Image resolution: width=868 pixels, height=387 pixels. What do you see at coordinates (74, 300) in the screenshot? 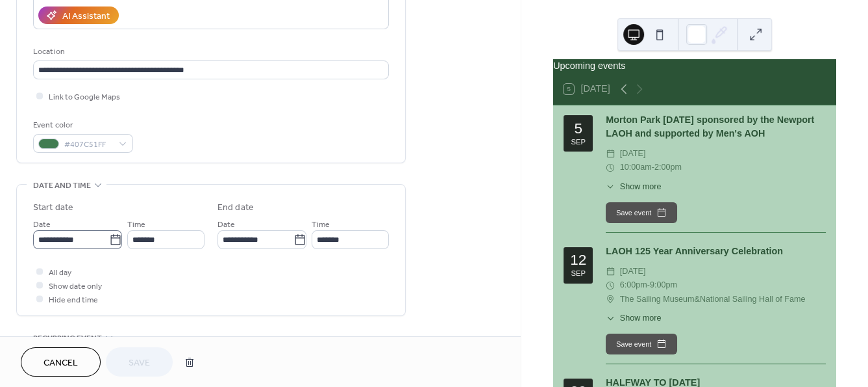
I see `span: Hide end time` at bounding box center [74, 300].